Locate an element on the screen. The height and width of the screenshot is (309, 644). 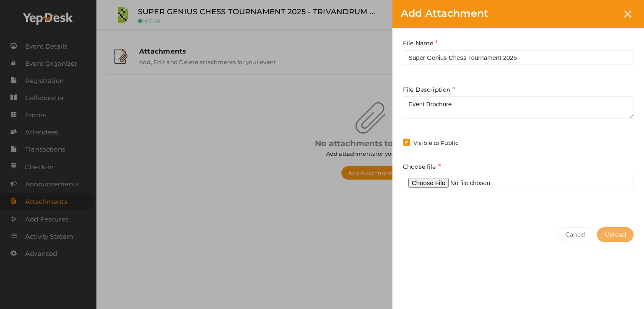
label: Visible to Public is located at coordinates (431, 143).